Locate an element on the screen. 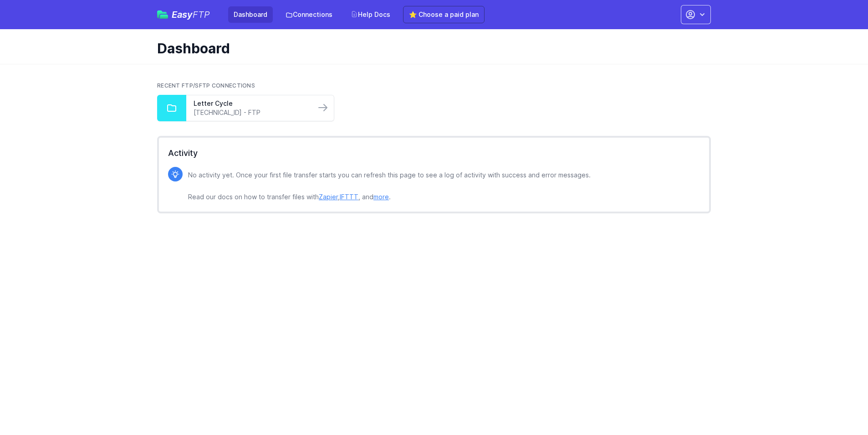  p: No activity yet. Once your first file transfer starts you can refresh this page to see a log of a... is located at coordinates (390, 186).